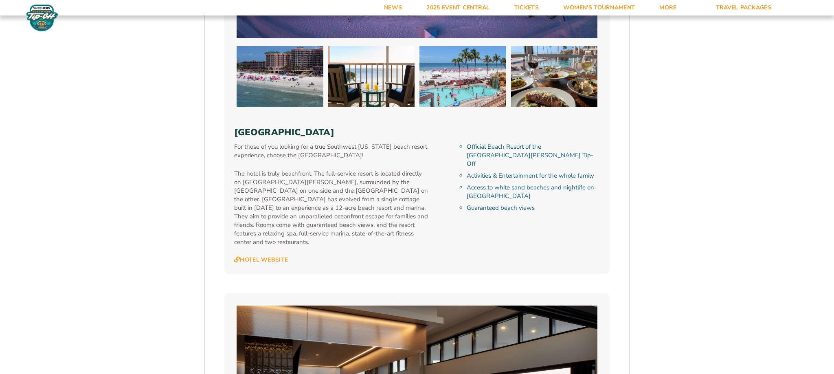  I want to click on li: Guaranteed beach views, so click(533, 208).